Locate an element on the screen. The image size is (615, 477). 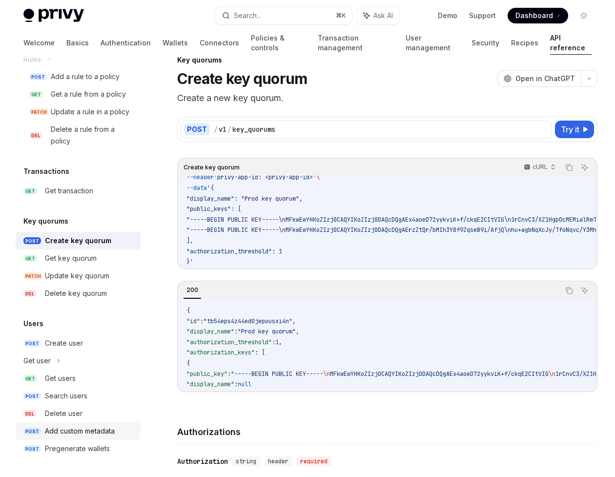
div: Create key quorum is located at coordinates (78, 241).